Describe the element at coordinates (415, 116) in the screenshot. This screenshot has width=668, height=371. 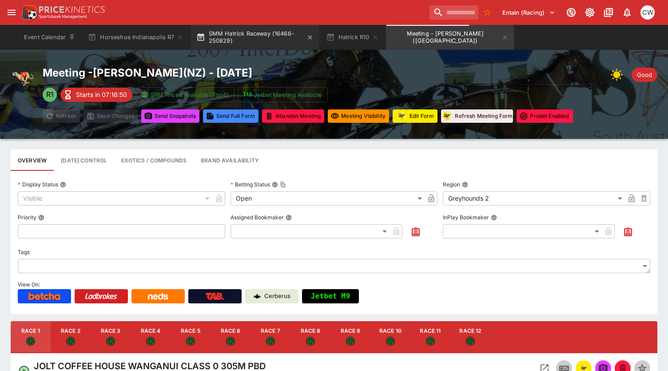
I see `button: Update RacingForm for all races in this meeting` at that location.